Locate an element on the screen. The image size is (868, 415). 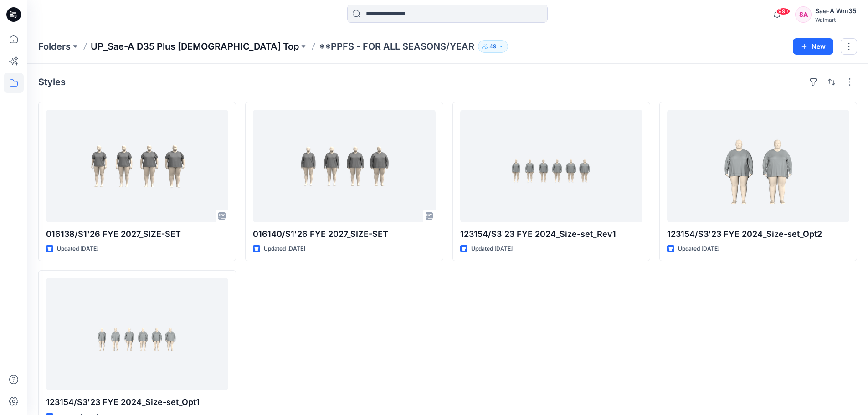
a: 016138/S1'26 FYE 2027_SIZE-SET is located at coordinates (137, 166).